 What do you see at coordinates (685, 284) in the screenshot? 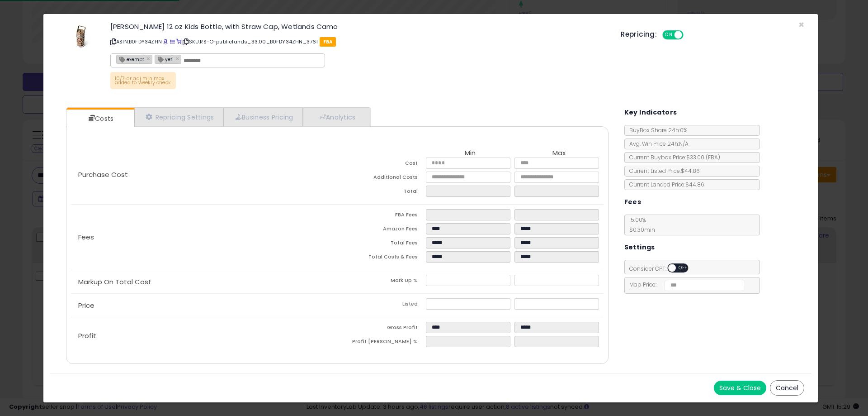
I see `span: Map Price:` at bounding box center [685, 284].